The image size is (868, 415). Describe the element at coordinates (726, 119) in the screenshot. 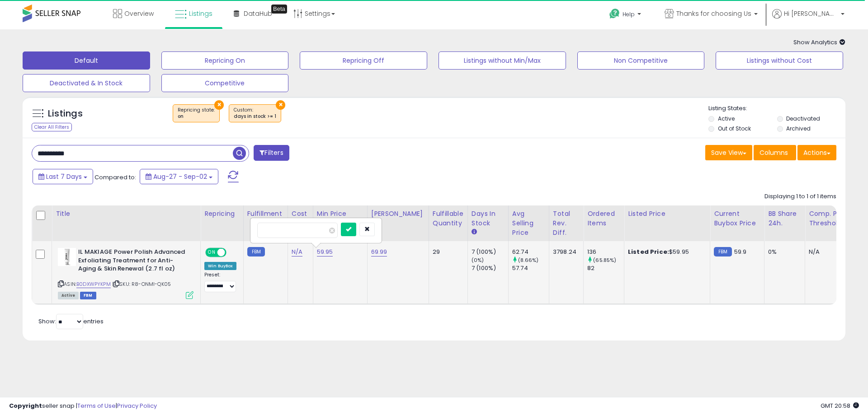

I see `label: Active` at that location.